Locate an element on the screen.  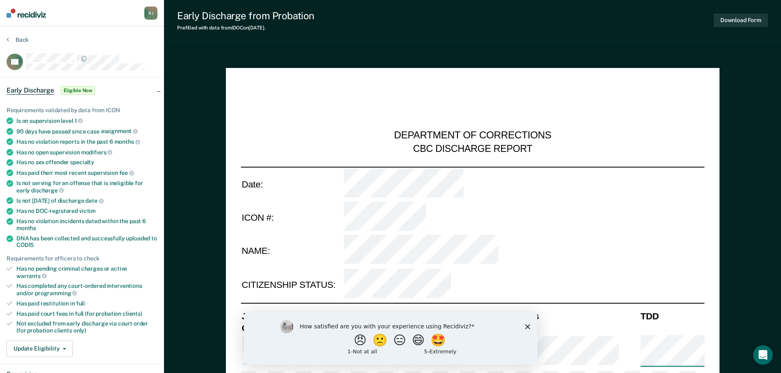
div: Early Discharge from Probation is located at coordinates (246, 16).